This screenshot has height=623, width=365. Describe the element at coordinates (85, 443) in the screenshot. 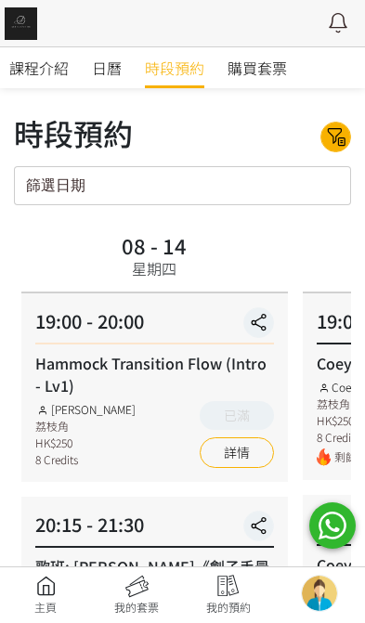

I see `div: HK$250` at that location.